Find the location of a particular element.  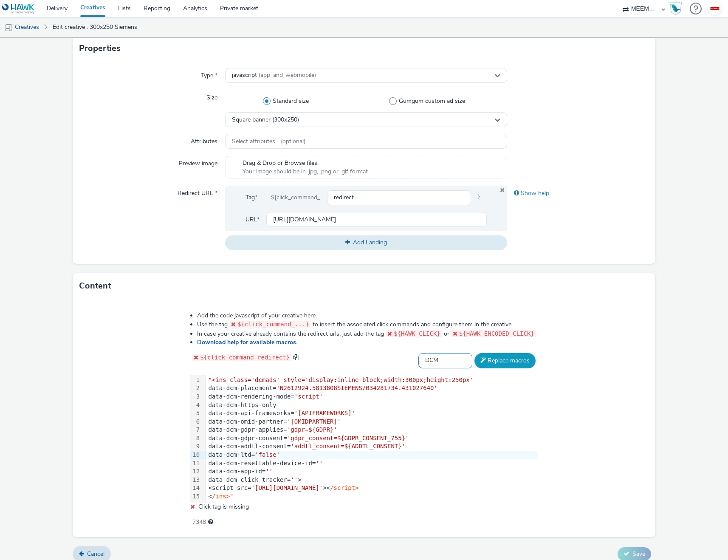

div: data-dcm-click-tracker= > is located at coordinates (372, 480).